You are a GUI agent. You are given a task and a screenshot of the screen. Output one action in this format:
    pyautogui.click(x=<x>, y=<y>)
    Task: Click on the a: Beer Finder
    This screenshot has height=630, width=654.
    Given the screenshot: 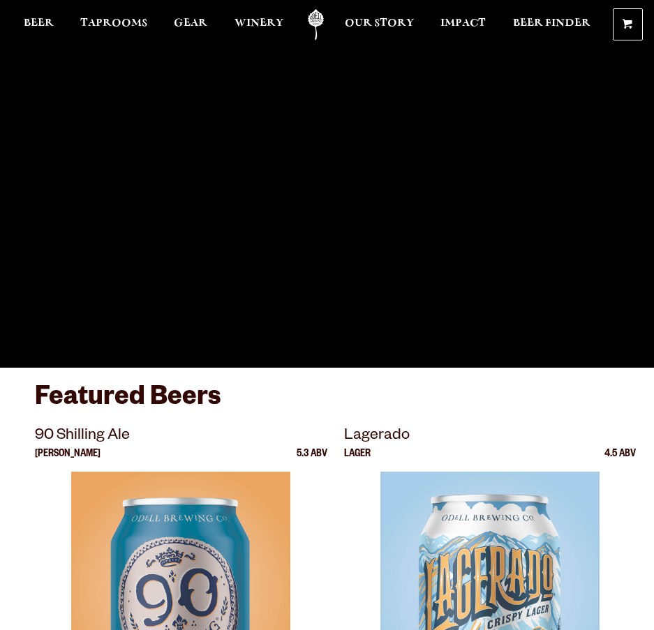 What is the action you would take?
    pyautogui.click(x=551, y=24)
    